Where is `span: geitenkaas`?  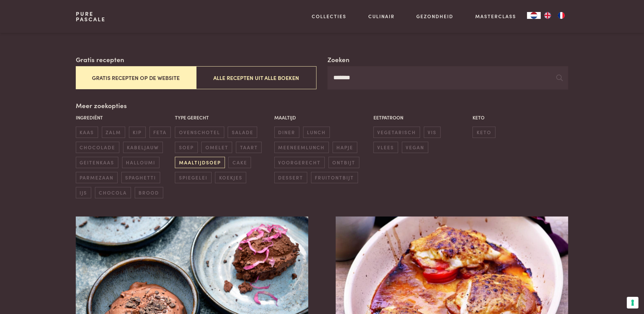
span: geitenkaas is located at coordinates (97, 162).